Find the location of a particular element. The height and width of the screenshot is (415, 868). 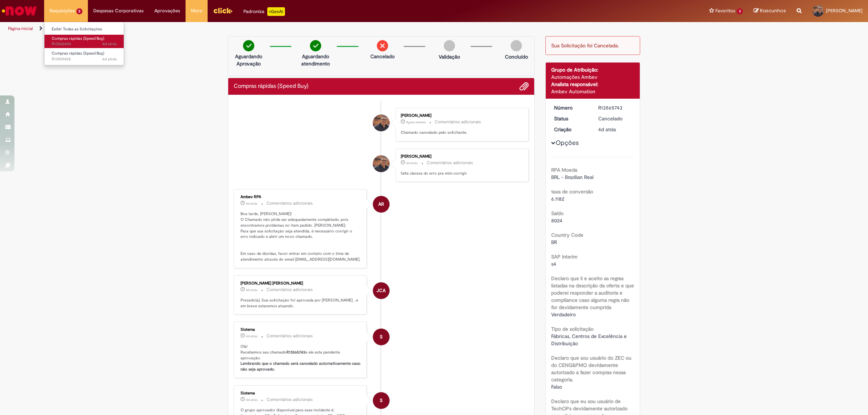

b: Saldo is located at coordinates (557, 213).